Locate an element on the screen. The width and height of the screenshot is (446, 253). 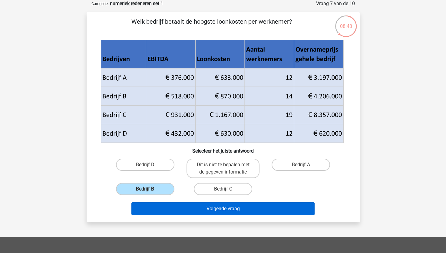
label: Bedrijf A is located at coordinates (301, 165).